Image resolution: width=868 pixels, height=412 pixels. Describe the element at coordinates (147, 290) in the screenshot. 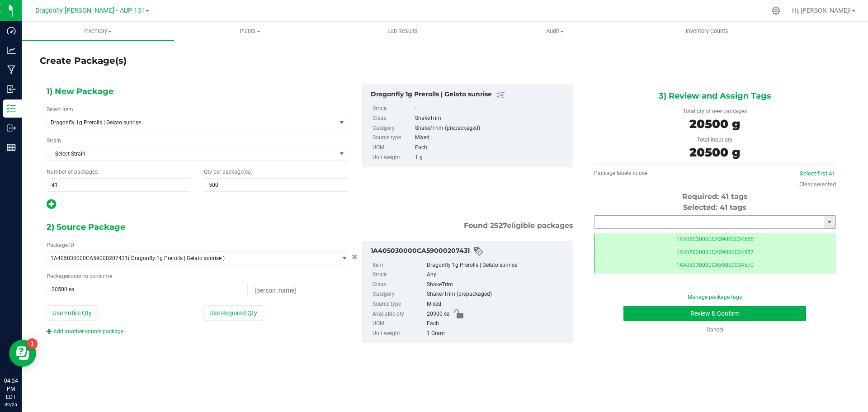

I see `input: 20500 ea` at that location.